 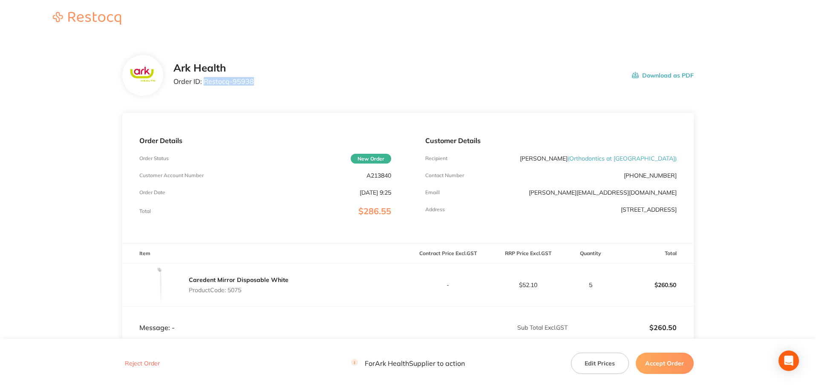 What do you see at coordinates (239, 280) in the screenshot?
I see `a: Caredent Mirror Disposable White` at bounding box center [239, 280].